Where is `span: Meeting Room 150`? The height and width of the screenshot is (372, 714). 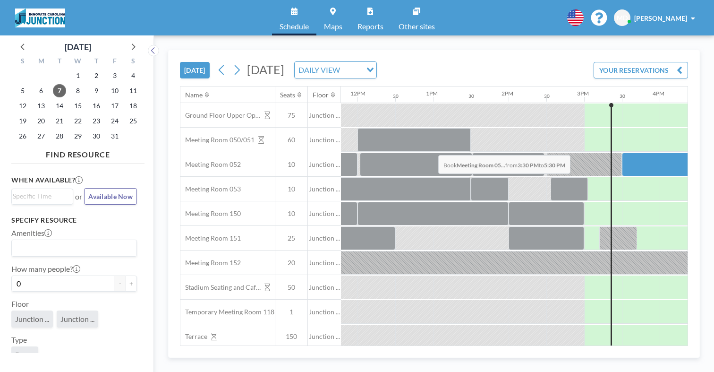
span: Meeting Room 150 is located at coordinates (211, 214).